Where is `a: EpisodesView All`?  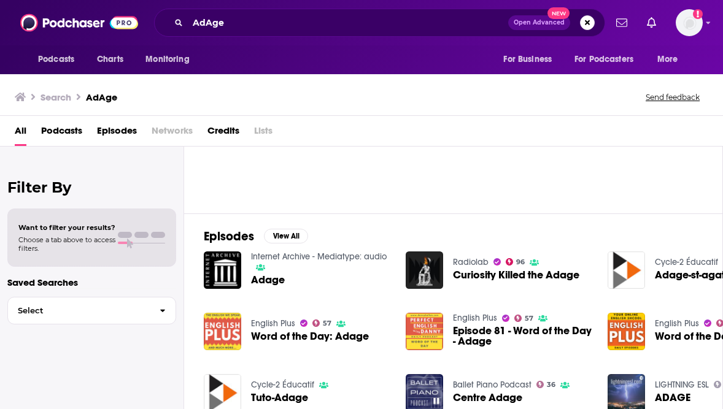 a: EpisodesView All is located at coordinates (256, 236).